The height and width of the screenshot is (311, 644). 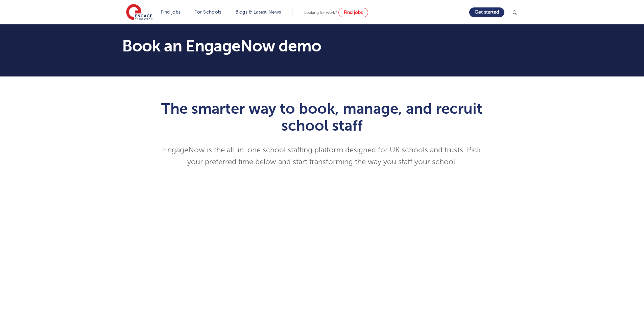 I want to click on p: EngageNow is the all-in-one school staffing platform designed for UK schools and trusts. Pick you..., so click(x=322, y=156).